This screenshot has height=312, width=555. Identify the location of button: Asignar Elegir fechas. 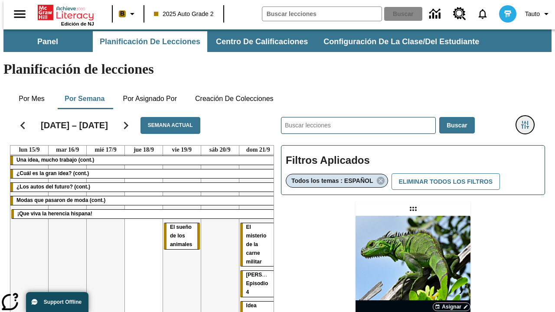
(451, 307).